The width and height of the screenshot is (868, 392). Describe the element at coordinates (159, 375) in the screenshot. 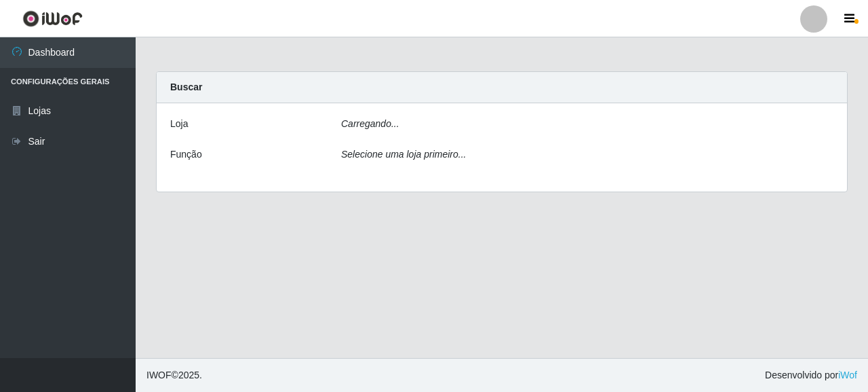

I see `span: IWOF` at that location.